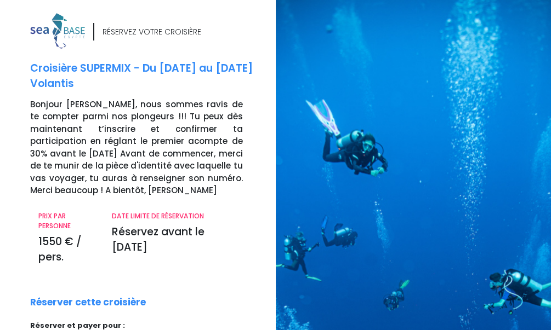  I want to click on img: logo_color1.png, so click(58, 31).